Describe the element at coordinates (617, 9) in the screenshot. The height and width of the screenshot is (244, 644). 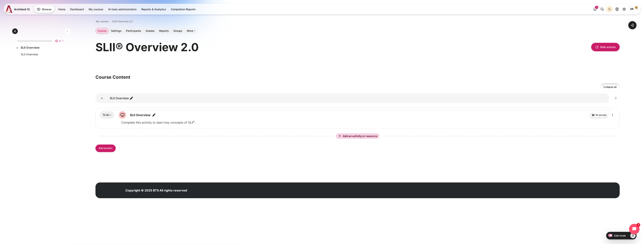
I see `button: Languages` at that location.